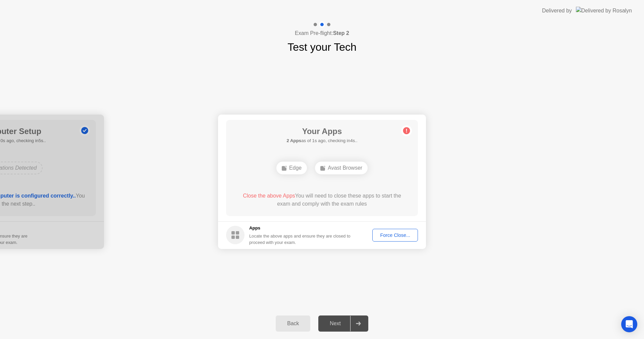 The height and width of the screenshot is (339, 644). Describe the element at coordinates (294, 140) in the screenshot. I see `b: 2 Apps` at that location.